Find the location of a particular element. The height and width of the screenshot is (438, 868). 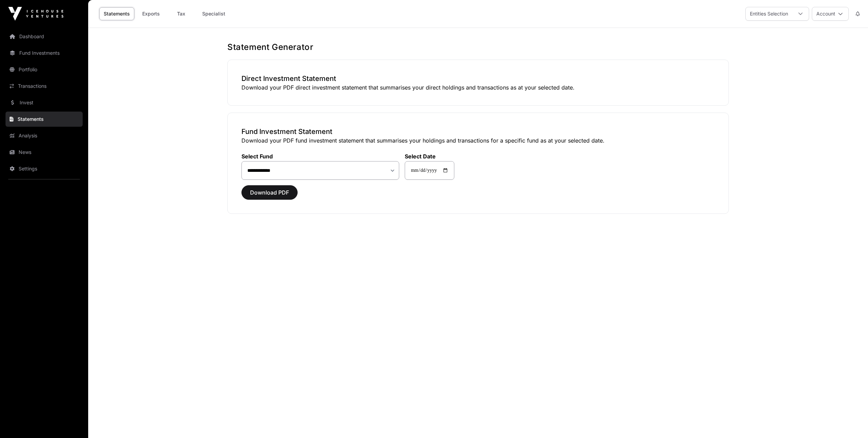

a: Analysis is located at coordinates (44, 136).